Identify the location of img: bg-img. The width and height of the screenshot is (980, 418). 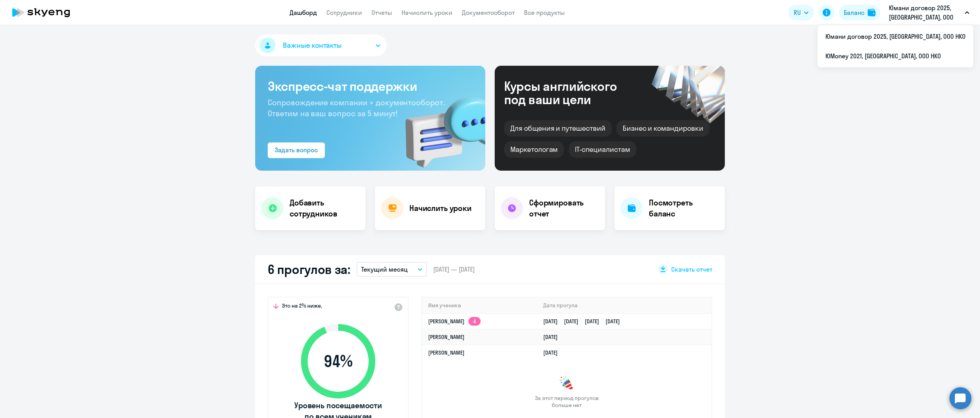
(439, 126).